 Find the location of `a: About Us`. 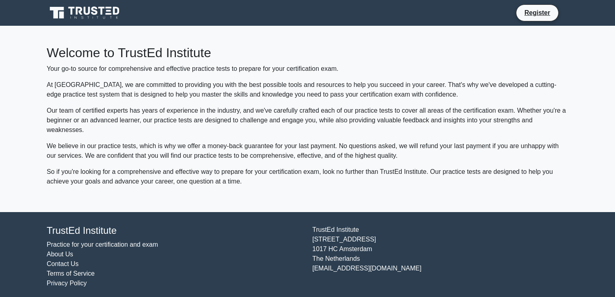

a: About Us is located at coordinates (60, 254).